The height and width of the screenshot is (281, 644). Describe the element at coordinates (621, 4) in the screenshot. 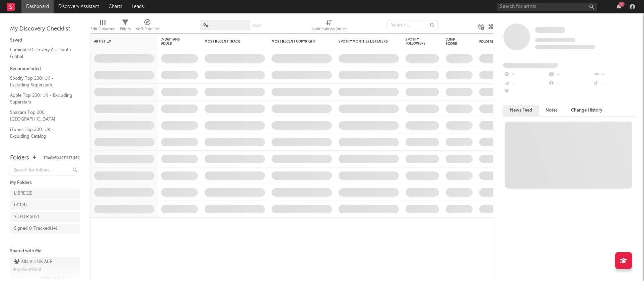

I see `div: 63` at that location.